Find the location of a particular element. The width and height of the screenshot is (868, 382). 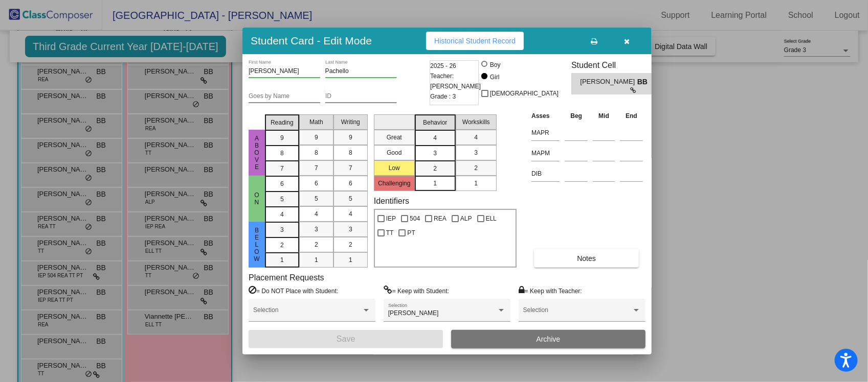

div: Boy is located at coordinates (495, 65).